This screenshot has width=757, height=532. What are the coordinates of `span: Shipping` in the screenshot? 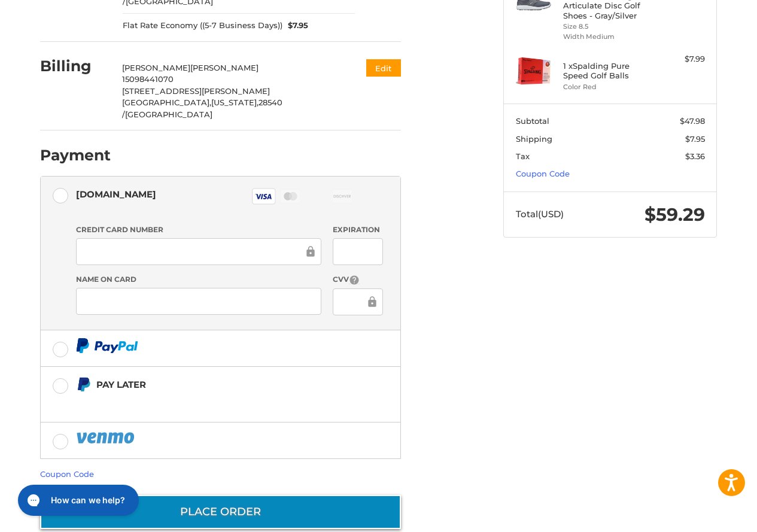 It's located at (534, 139).